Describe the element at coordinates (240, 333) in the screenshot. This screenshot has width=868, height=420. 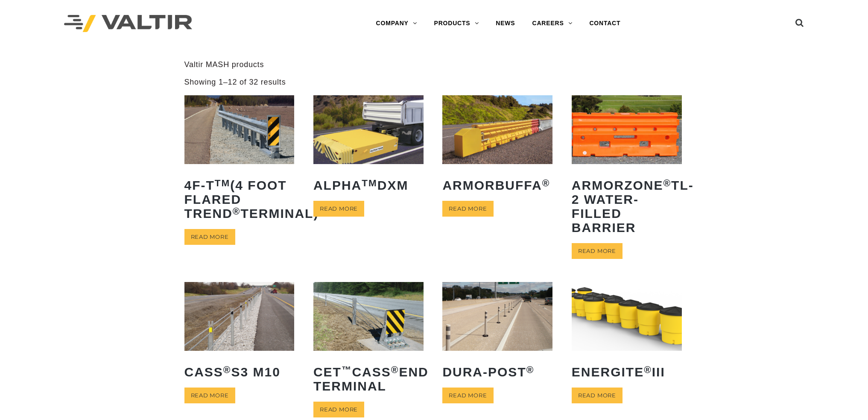
I see `a: CASS®S3 M10` at that location.